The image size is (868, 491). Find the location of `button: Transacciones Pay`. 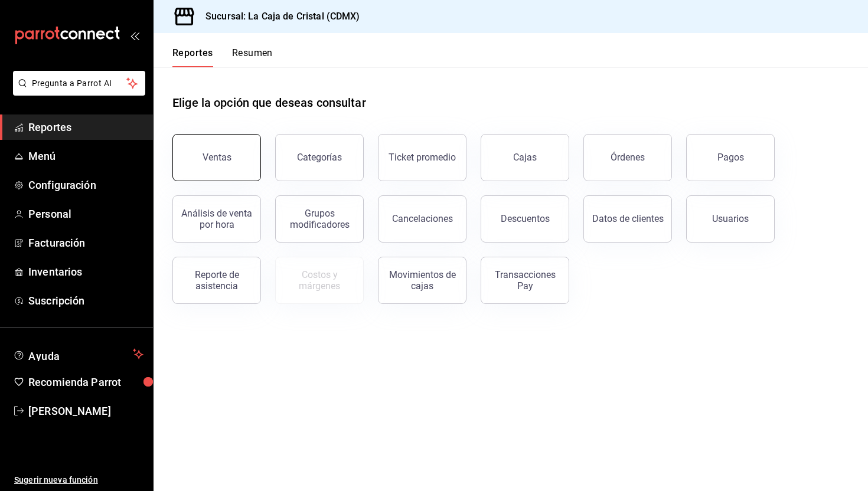

button: Transacciones Pay is located at coordinates (525, 280).